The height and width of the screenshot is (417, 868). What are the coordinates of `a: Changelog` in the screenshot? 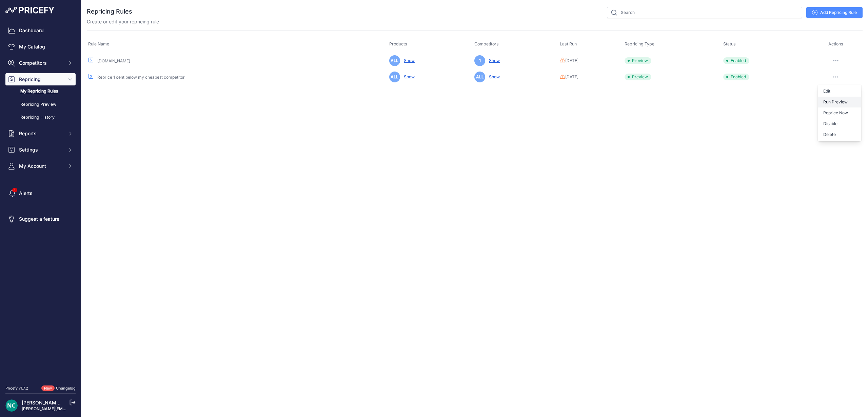 It's located at (66, 388).